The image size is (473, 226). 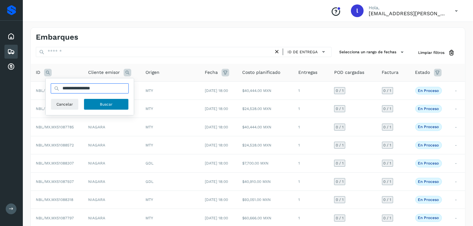 I want to click on div: Embarques, so click(x=11, y=52).